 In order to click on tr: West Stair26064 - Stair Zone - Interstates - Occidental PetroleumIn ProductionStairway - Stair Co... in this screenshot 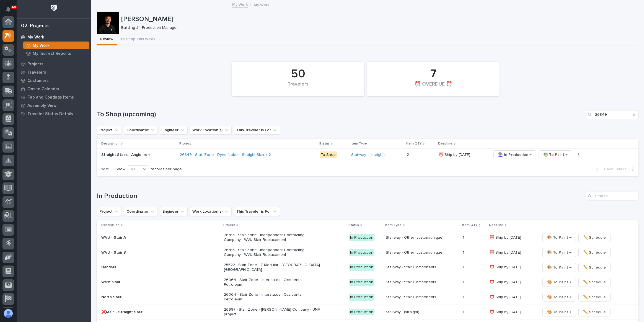, I will do `click(367, 282)`.